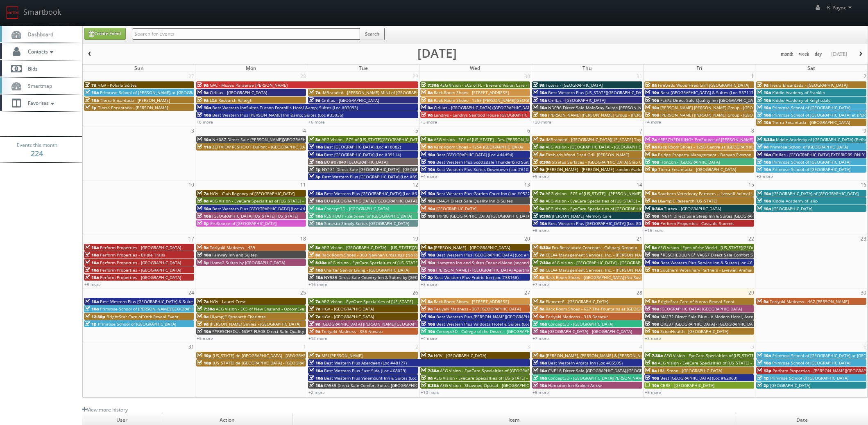  What do you see at coordinates (95, 317) in the screenshot?
I see `span: 12:30p` at bounding box center [95, 317].